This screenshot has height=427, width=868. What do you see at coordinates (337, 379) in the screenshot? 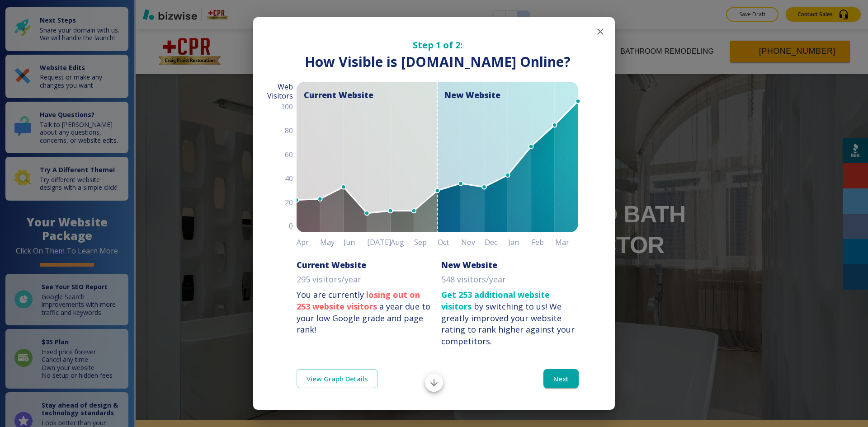
I see `a: View Graph Details` at bounding box center [337, 379].